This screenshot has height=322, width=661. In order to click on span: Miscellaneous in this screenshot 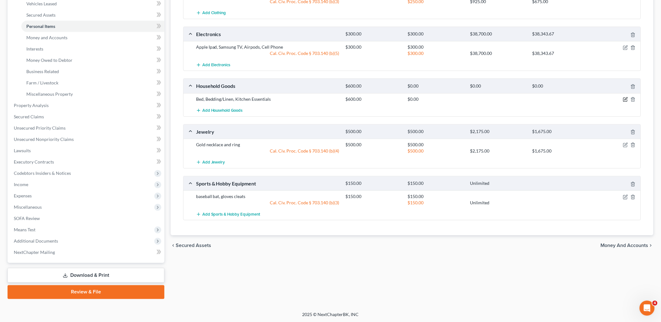, I will do `click(28, 207)`.